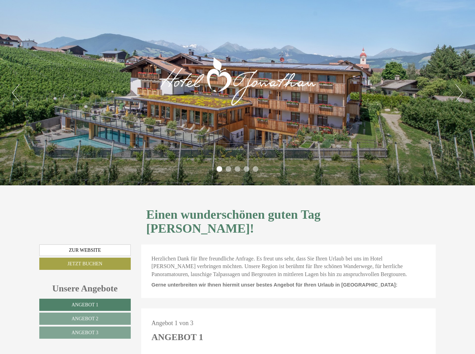 This screenshot has height=354, width=475. What do you see at coordinates (289, 267) in the screenshot?
I see `p: Herzlichen Dank für Ihre freundliche Anfrage. Es freut uns sehr, dass Sie Ihren Urlaub bei uns im...` at bounding box center [289, 267].